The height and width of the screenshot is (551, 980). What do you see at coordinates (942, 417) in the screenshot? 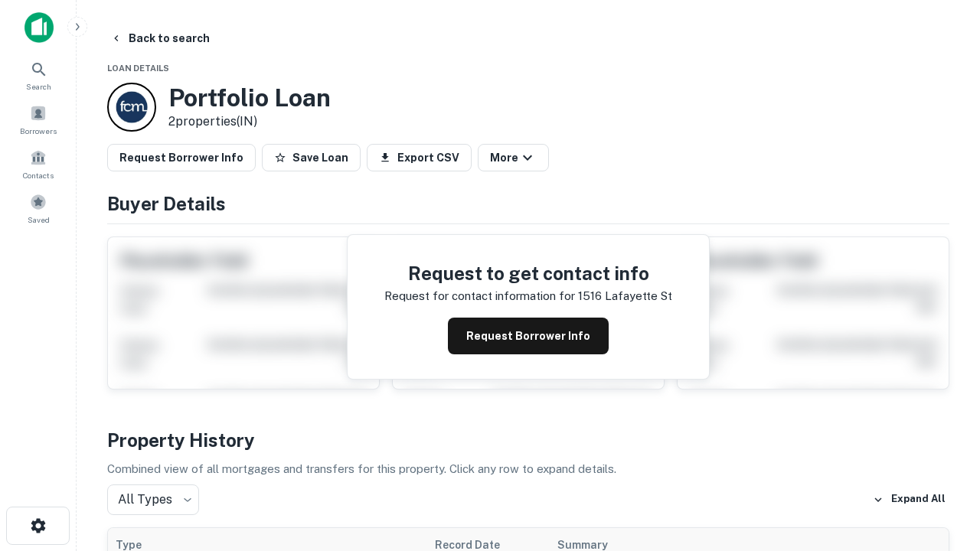
I see `div: Chat Widget` at bounding box center [942, 417].